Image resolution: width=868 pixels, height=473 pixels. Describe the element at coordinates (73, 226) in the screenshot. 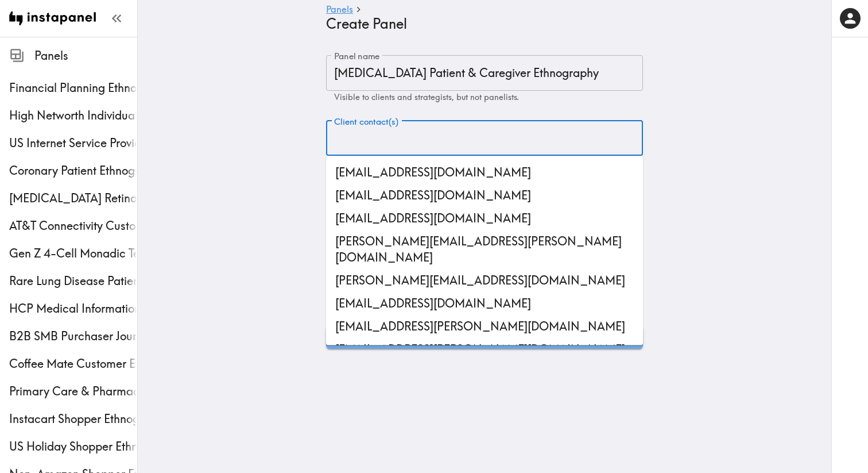

I see `span: AT&T Connectivity Customer Ethnography` at that location.